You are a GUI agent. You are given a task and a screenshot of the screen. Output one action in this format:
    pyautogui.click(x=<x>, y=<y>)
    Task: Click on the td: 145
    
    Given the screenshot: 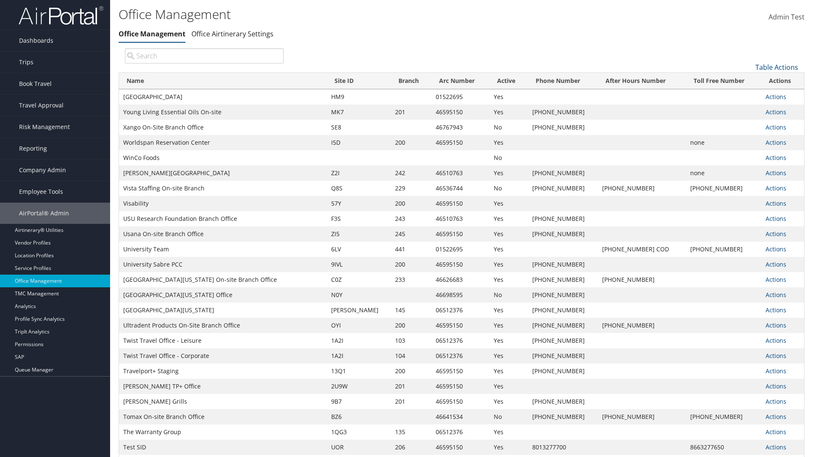 What is the action you would take?
    pyautogui.click(x=411, y=310)
    